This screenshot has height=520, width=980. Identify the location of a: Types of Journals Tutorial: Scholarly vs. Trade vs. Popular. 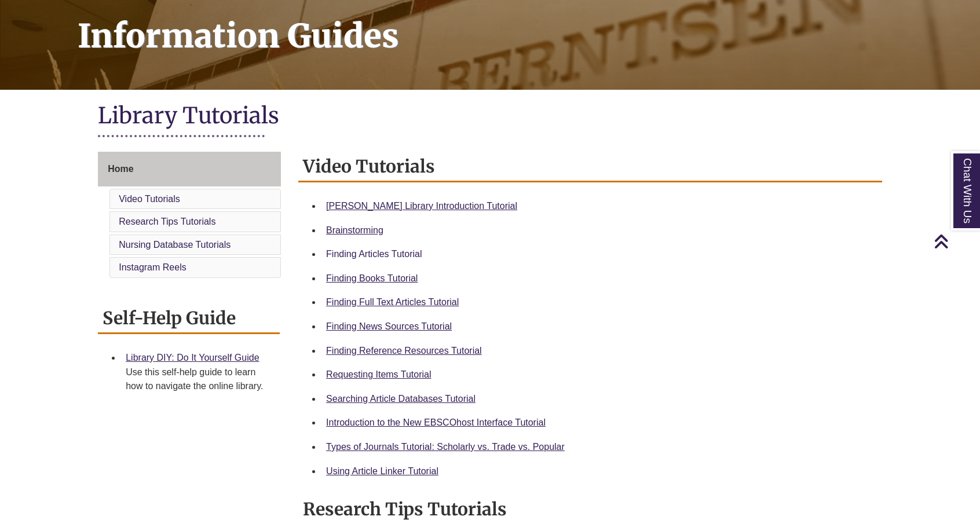
(445, 447).